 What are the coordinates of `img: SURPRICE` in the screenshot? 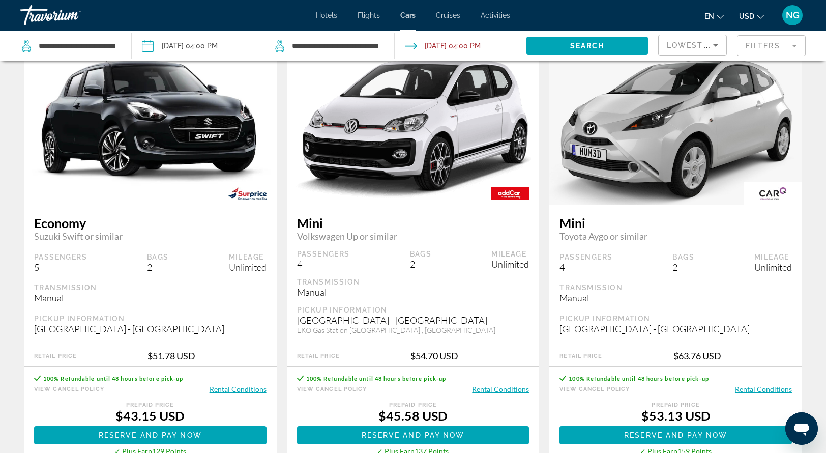 It's located at (247, 193).